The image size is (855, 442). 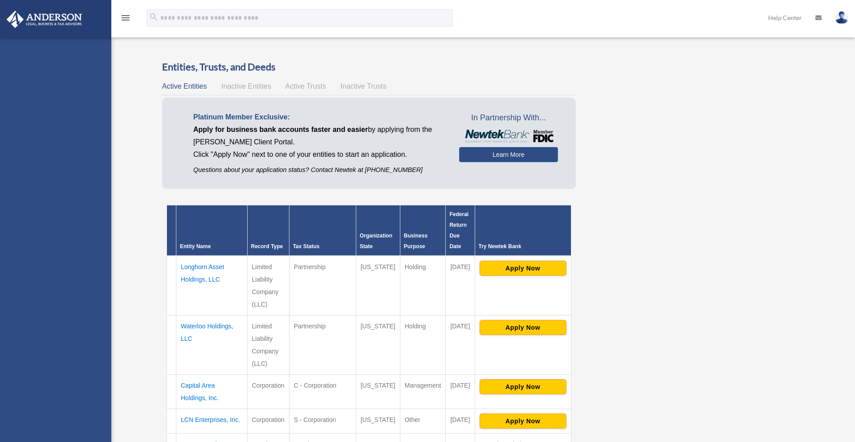 What do you see at coordinates (841, 17) in the screenshot?
I see `img: User Pic` at bounding box center [841, 17].